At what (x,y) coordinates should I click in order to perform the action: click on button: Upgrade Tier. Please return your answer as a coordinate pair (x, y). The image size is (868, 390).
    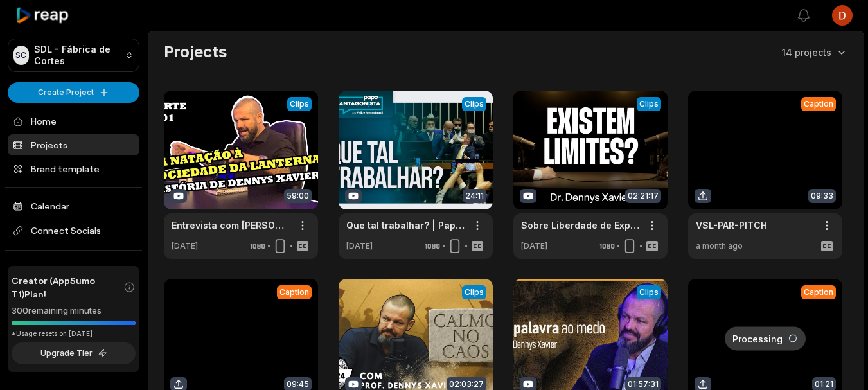
    Looking at the image, I should click on (73, 353).